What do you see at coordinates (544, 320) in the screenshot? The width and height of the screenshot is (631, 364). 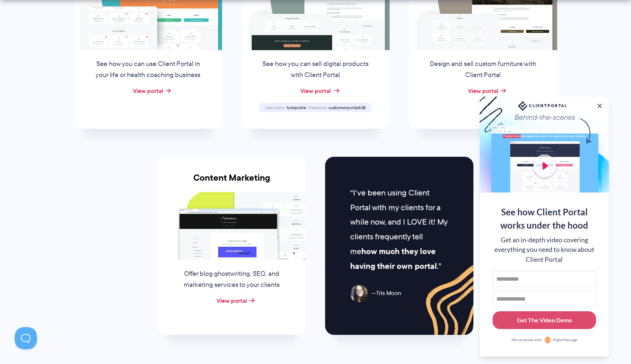 I see `div: Get The Video Demo` at bounding box center [544, 320].